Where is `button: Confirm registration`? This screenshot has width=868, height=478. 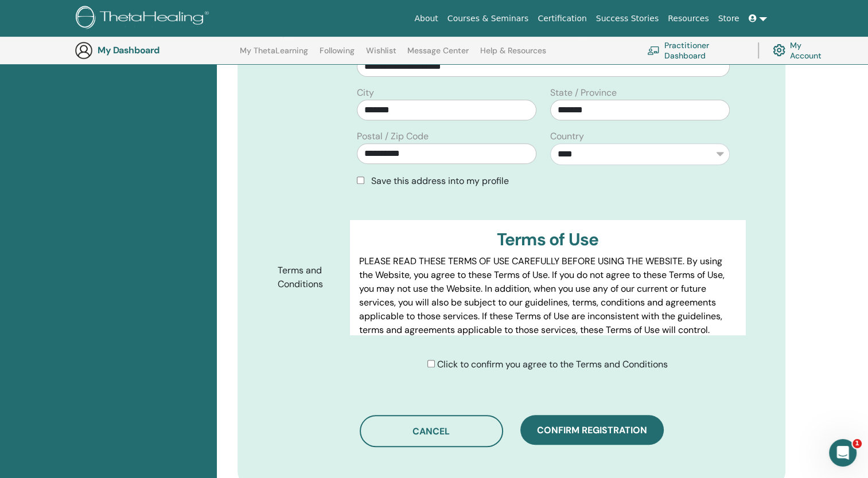
button: Confirm registration is located at coordinates (592, 430).